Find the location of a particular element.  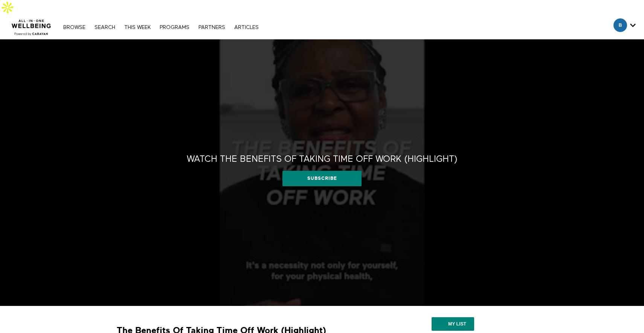

button: My list is located at coordinates (452, 324).